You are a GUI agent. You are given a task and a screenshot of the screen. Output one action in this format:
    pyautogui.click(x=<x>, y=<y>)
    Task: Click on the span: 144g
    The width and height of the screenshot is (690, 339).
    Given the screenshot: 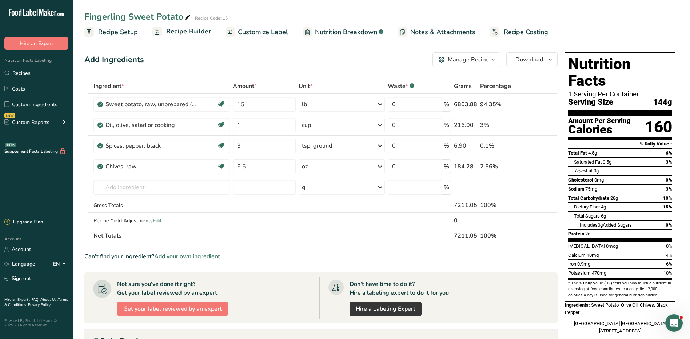 What is the action you would take?
    pyautogui.click(x=662, y=102)
    